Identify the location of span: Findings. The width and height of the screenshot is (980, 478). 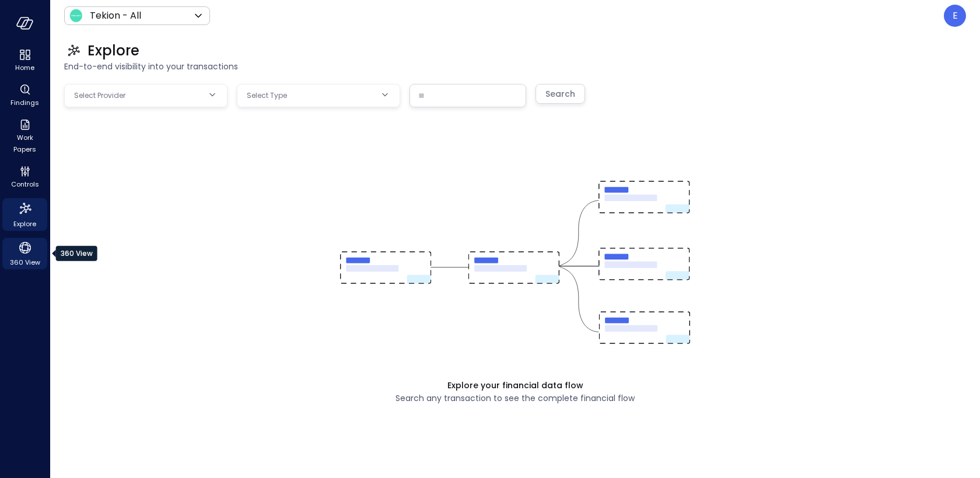
(24, 103).